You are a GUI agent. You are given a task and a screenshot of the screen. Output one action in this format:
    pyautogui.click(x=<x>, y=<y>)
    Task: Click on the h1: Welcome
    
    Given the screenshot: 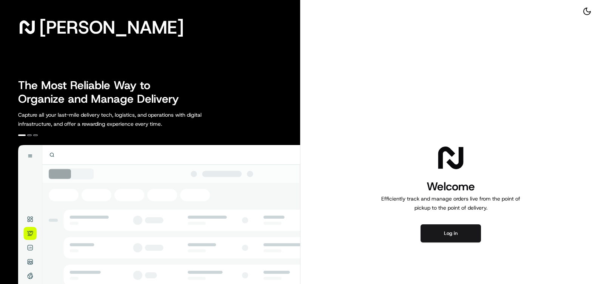 What is the action you would take?
    pyautogui.click(x=451, y=187)
    